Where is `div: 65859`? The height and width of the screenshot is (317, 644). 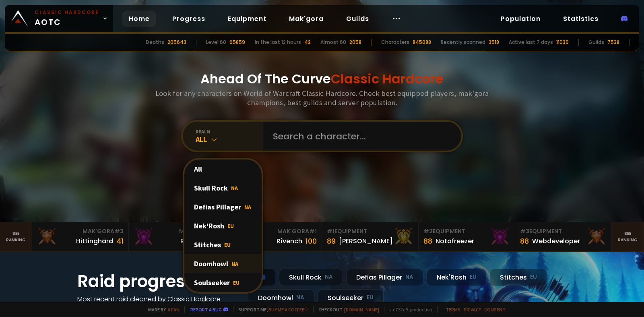
div: 65859 is located at coordinates (237, 42).